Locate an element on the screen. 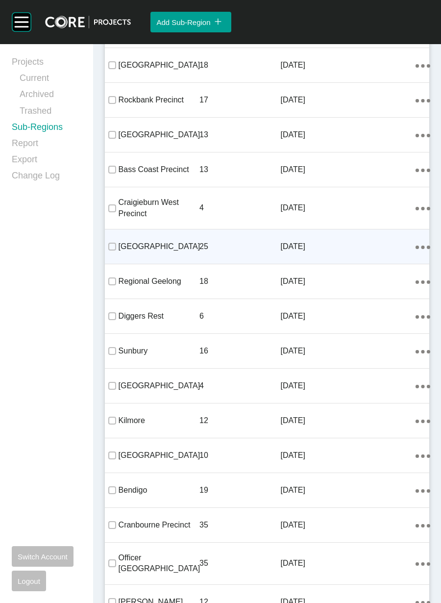 This screenshot has height=603, width=441. p: 16 is located at coordinates (240, 351).